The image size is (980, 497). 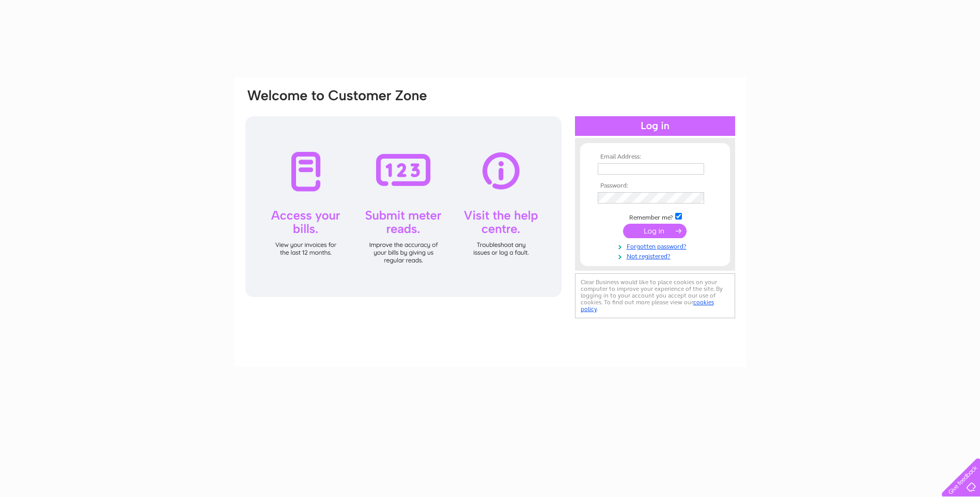 What do you see at coordinates (656, 245) in the screenshot?
I see `a: Forgotten password?` at bounding box center [656, 245].